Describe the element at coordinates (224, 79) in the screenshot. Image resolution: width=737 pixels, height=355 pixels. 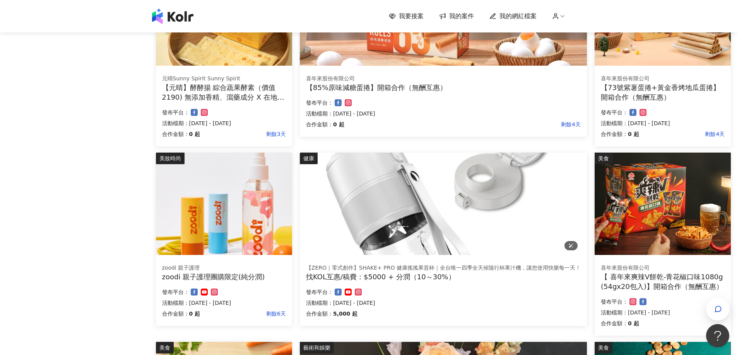
I see `div: 元晴Sunny Spirit Sunny Spirit` at that location.